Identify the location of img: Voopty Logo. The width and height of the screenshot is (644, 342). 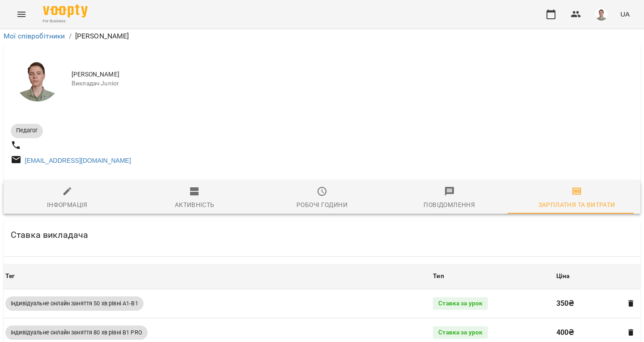
(65, 11).